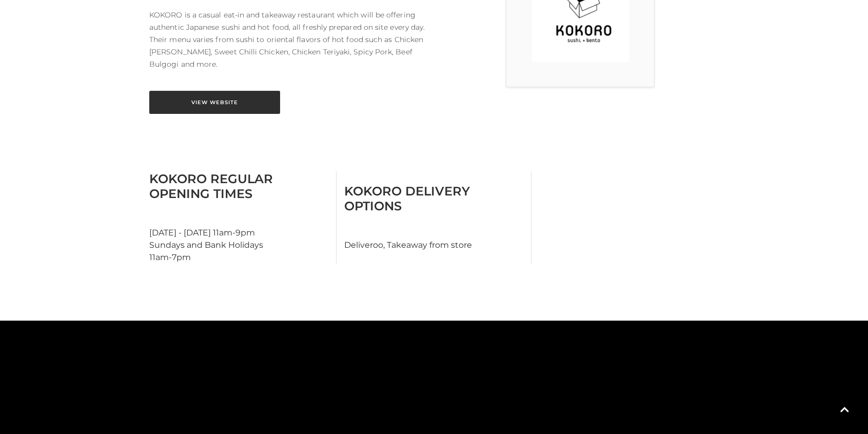 The width and height of the screenshot is (868, 434). Describe the element at coordinates (433, 198) in the screenshot. I see `h3: Kokoro Delivery Options` at that location.